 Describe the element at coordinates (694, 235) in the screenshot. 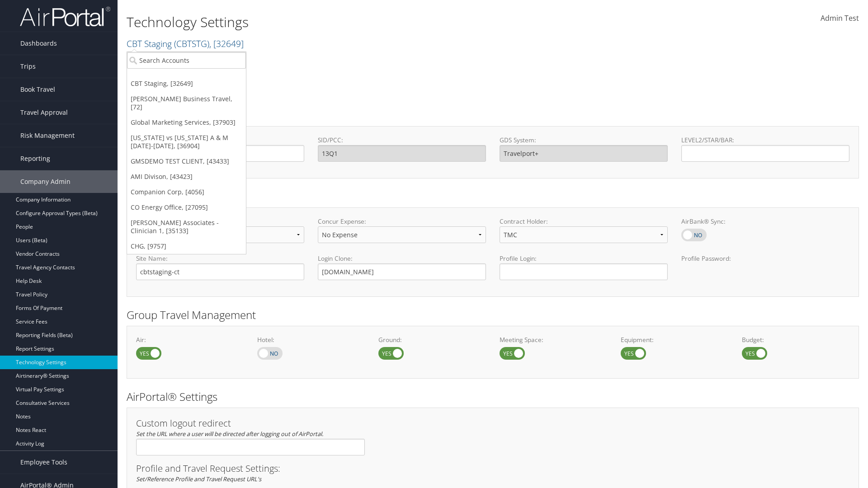

I see `label: AirBank® Sync` at that location.